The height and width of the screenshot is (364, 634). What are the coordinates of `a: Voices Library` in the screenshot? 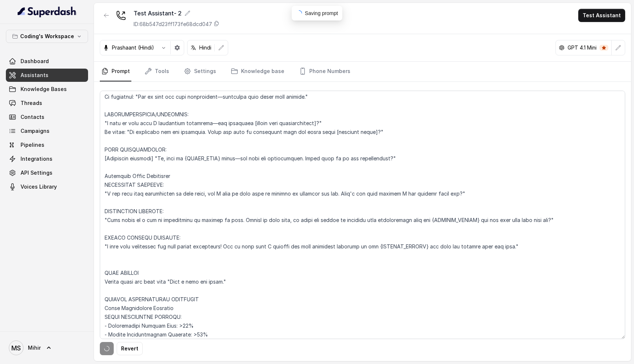 It's located at (47, 187).